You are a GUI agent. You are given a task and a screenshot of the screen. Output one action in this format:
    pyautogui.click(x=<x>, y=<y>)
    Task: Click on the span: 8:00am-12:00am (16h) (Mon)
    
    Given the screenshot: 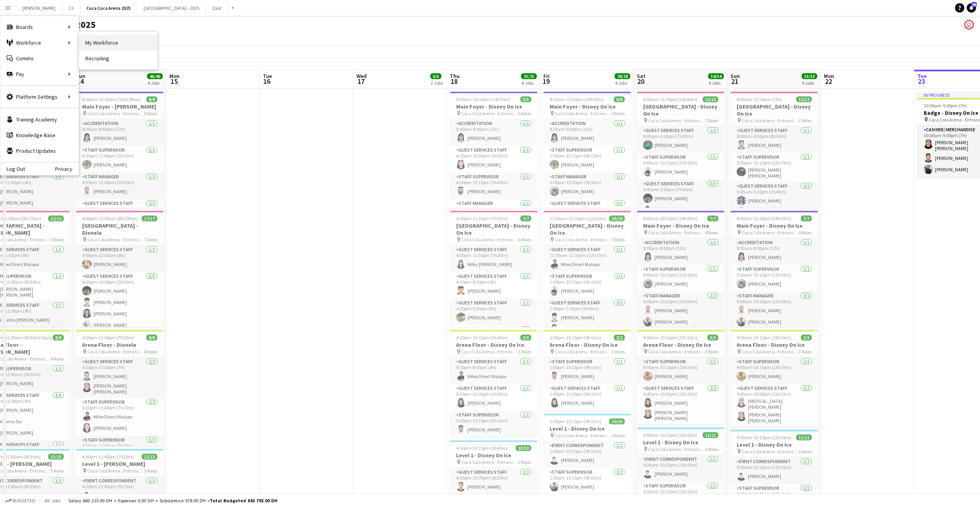 What is the action you would take?
    pyautogui.click(x=111, y=99)
    